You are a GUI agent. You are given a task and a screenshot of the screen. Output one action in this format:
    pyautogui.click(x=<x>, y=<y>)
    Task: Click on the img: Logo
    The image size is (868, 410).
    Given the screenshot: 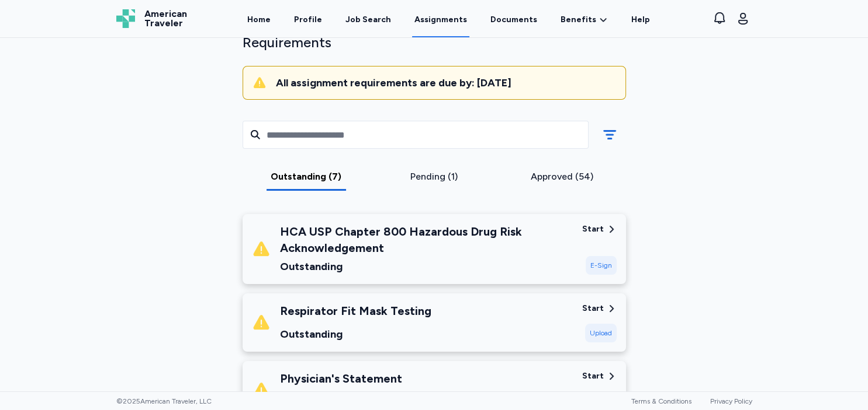 What is the action you would take?
    pyautogui.click(x=125, y=19)
    